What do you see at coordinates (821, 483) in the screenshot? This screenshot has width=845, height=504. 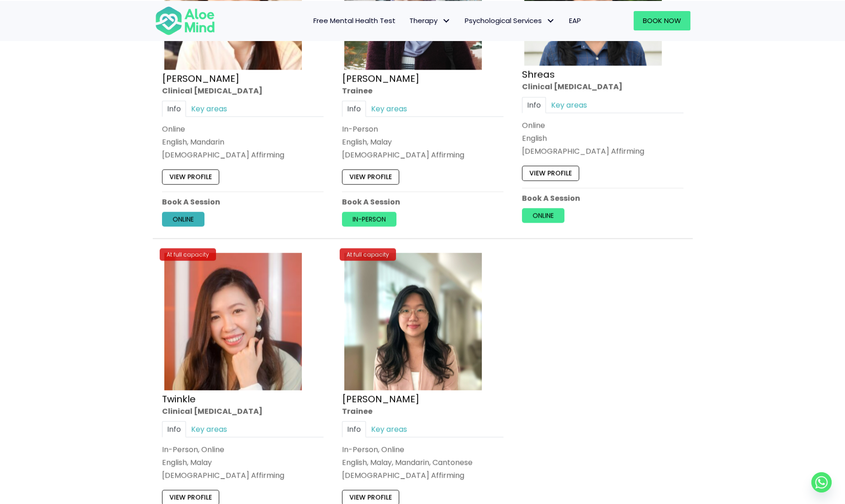 I see `a: Whatsapp` at bounding box center [821, 483].